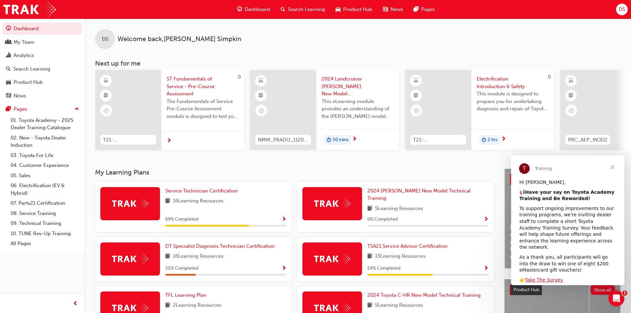 This screenshot has height=313, width=631. Describe the element at coordinates (492, 140) in the screenshot. I see `span: 2 hrs` at that location.